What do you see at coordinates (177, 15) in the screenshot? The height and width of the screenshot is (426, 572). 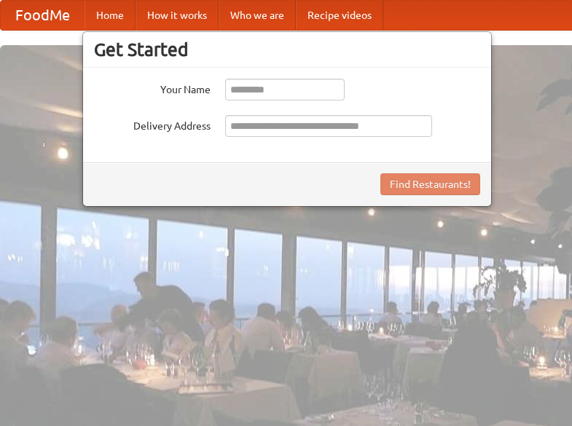 I see `a: How it works` at bounding box center [177, 15].